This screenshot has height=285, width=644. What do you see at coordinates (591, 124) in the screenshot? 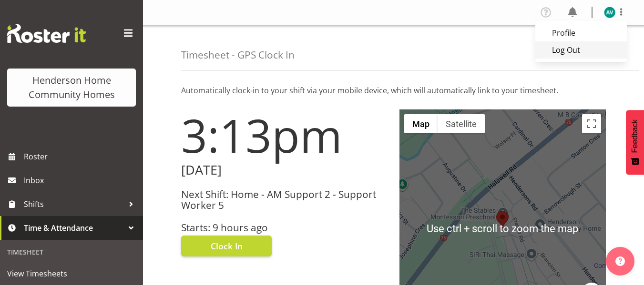
I see `button: Toggle fullscreen view` at bounding box center [591, 124].